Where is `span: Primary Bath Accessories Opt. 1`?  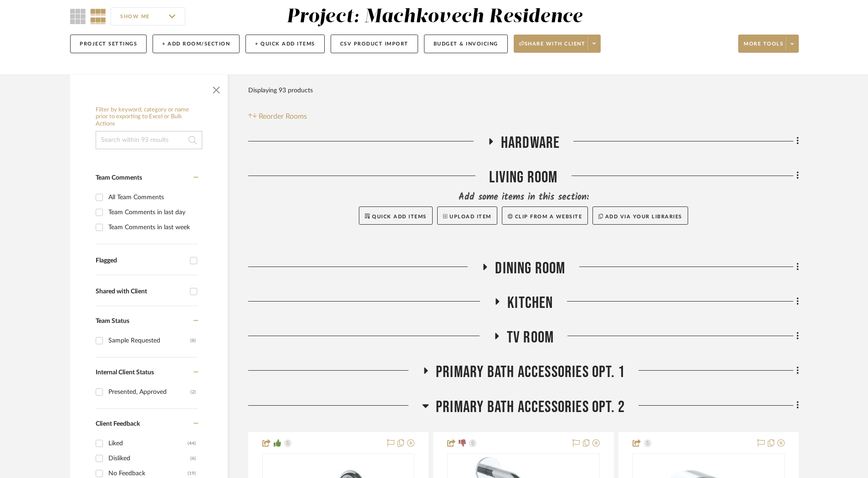 span: Primary Bath Accessories Opt. 1 is located at coordinates (530, 372).